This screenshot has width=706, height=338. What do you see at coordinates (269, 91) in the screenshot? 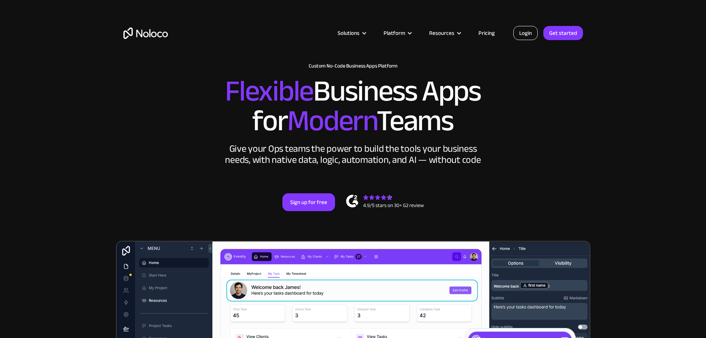
I see `span: Flexible` at bounding box center [269, 91].